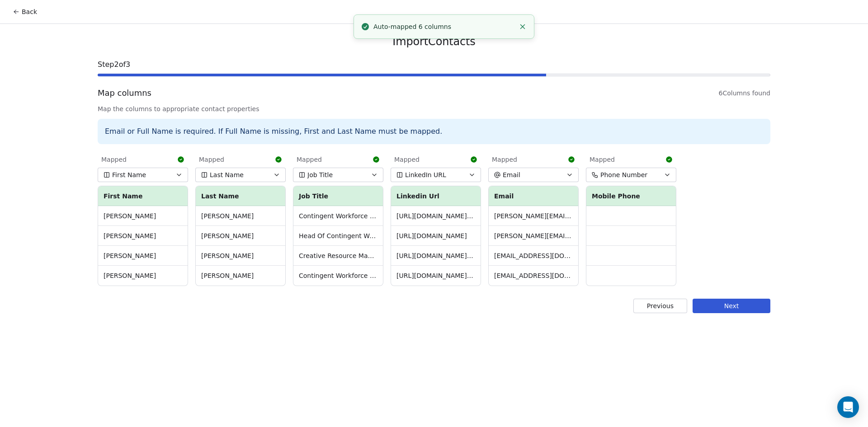 The width and height of the screenshot is (868, 427). I want to click on th: Mobile Phone, so click(631, 196).